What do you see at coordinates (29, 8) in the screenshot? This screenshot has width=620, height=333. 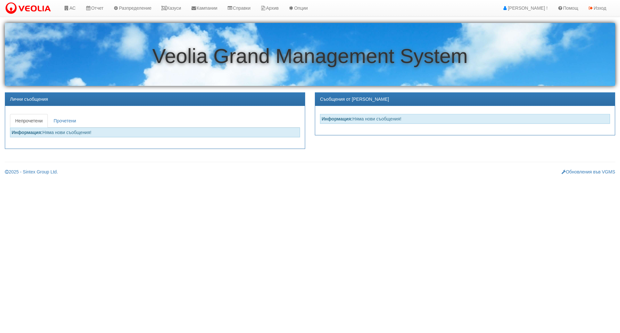 I see `img: VeoliaLogo.png` at bounding box center [29, 8].